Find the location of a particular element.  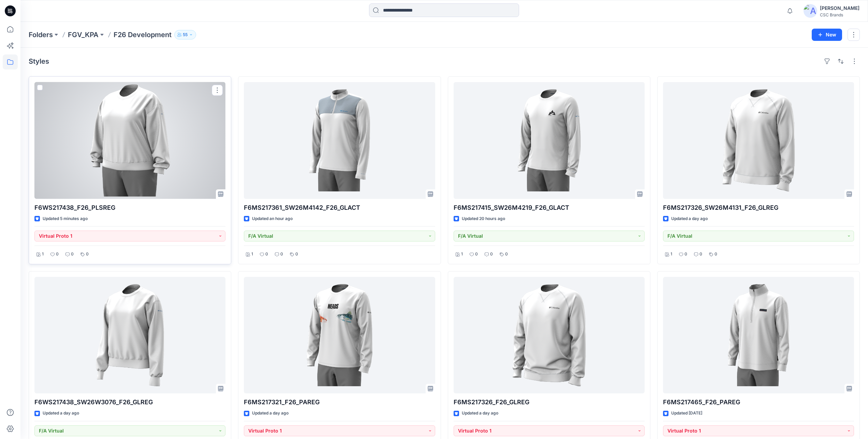

p: F26 Development is located at coordinates (143, 35).